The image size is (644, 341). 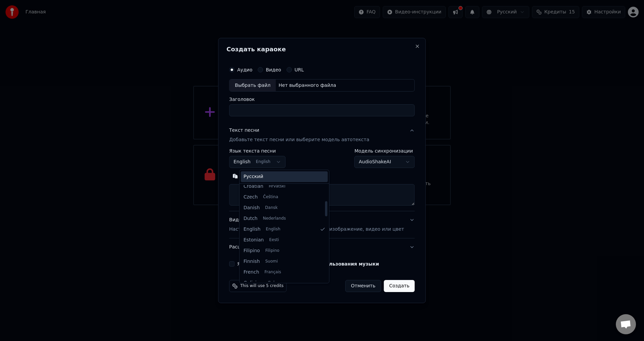 What do you see at coordinates (252, 272) in the screenshot?
I see `span: French` at bounding box center [252, 272].